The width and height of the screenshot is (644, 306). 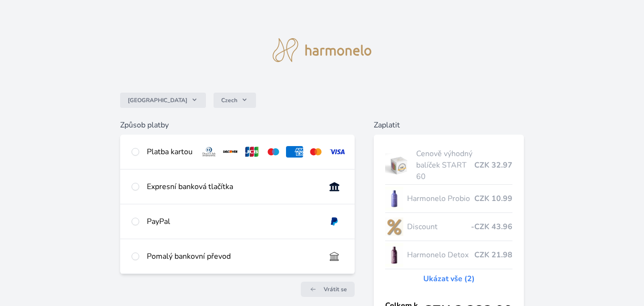 What do you see at coordinates (232, 221) in the screenshot?
I see `div: PayPal` at bounding box center [232, 221].